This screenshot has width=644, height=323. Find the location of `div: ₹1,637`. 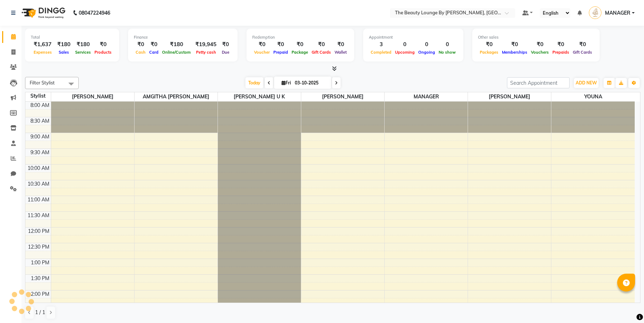

div: ₹1,637 is located at coordinates (42, 45).